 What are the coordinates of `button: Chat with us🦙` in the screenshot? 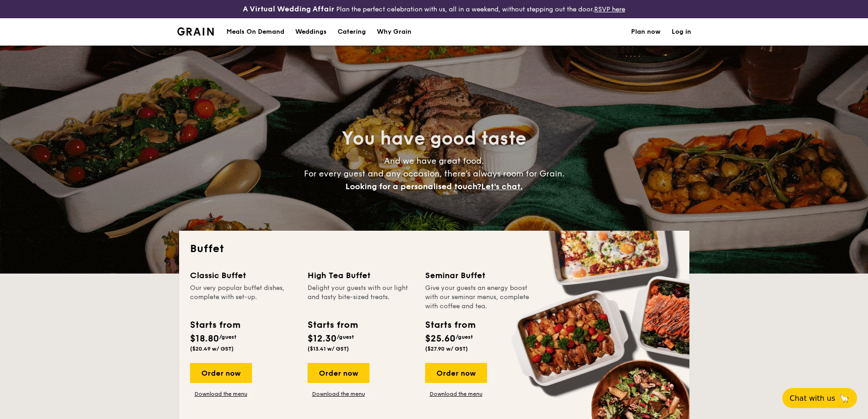 It's located at (820, 398).